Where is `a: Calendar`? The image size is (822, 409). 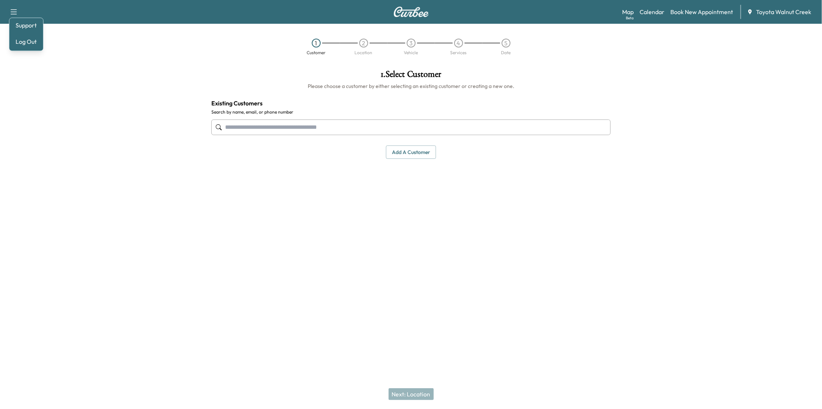 a: Calendar is located at coordinates (652, 12).